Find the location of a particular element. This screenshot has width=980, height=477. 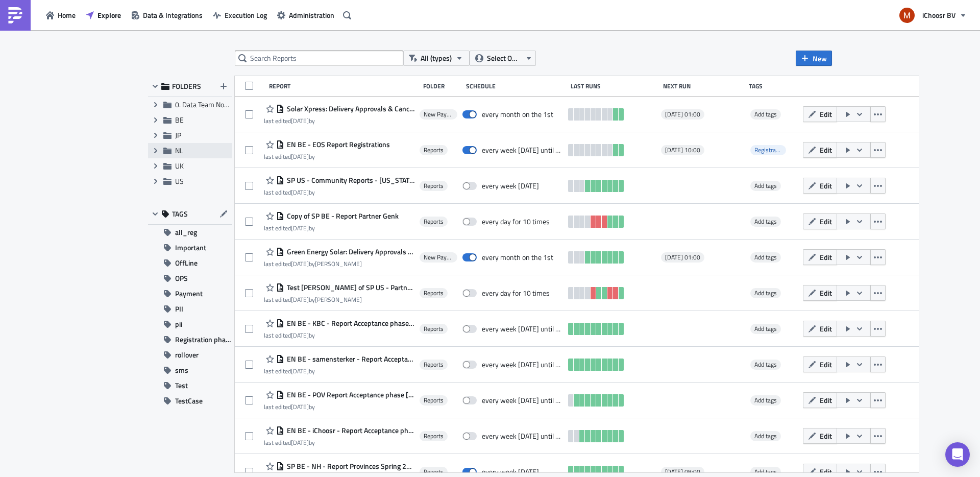

img: Avatar is located at coordinates (907, 15).